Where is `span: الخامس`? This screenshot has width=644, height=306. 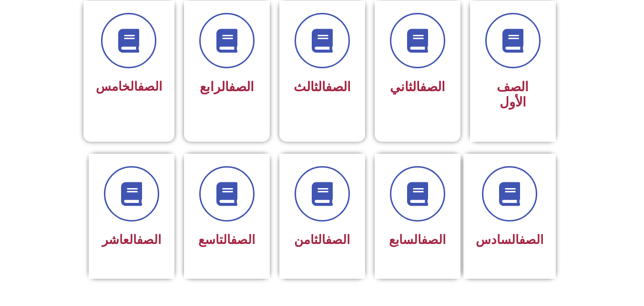 span: الخامس is located at coordinates (129, 87).